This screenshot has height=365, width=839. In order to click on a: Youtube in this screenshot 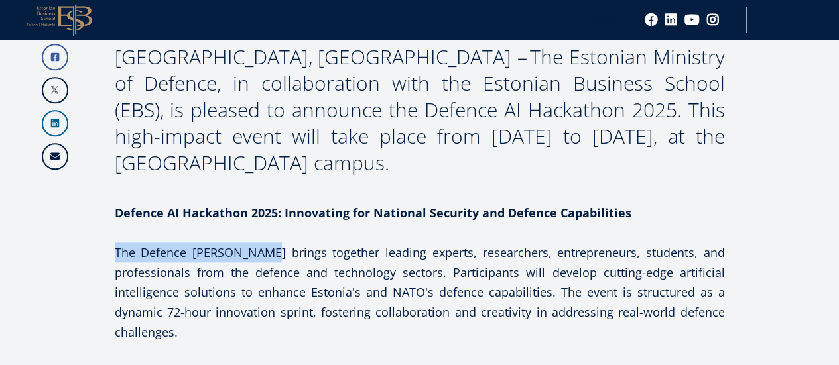, I will do `click(692, 20)`.